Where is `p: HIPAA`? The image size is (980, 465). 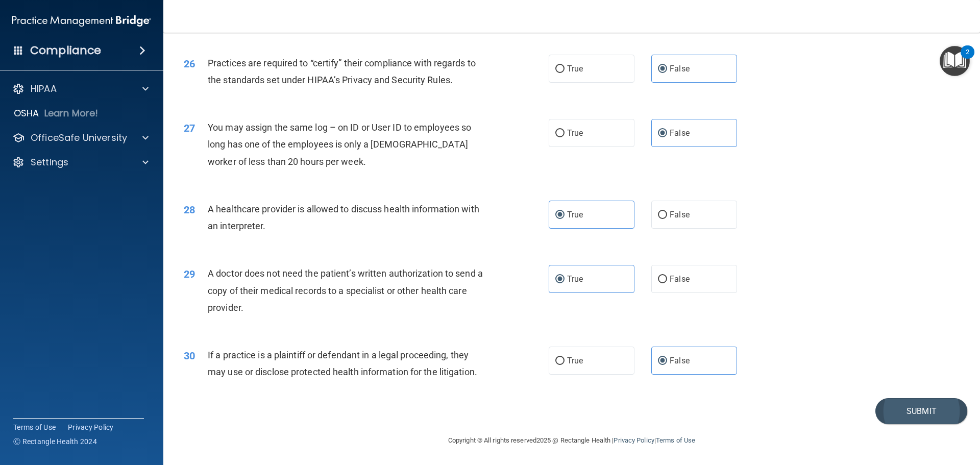 p: HIPAA is located at coordinates (44, 89).